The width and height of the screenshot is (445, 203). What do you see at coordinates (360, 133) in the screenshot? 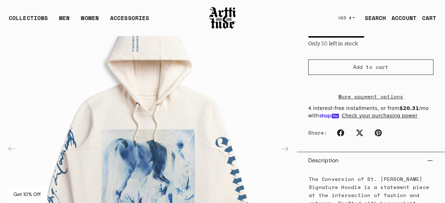
I see `a: Twitter` at bounding box center [360, 133].